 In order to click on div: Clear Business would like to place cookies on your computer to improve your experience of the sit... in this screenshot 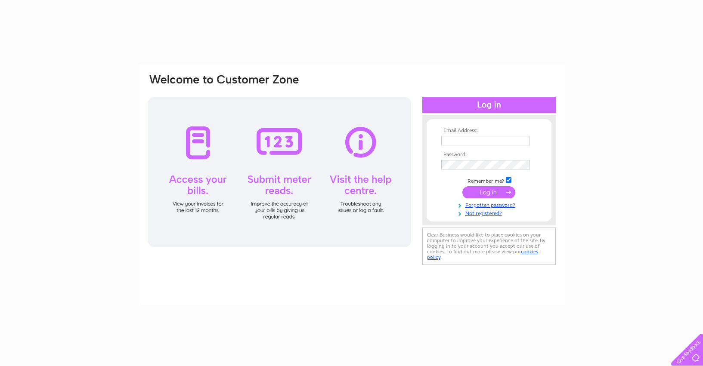, I will do `click(489, 246)`.